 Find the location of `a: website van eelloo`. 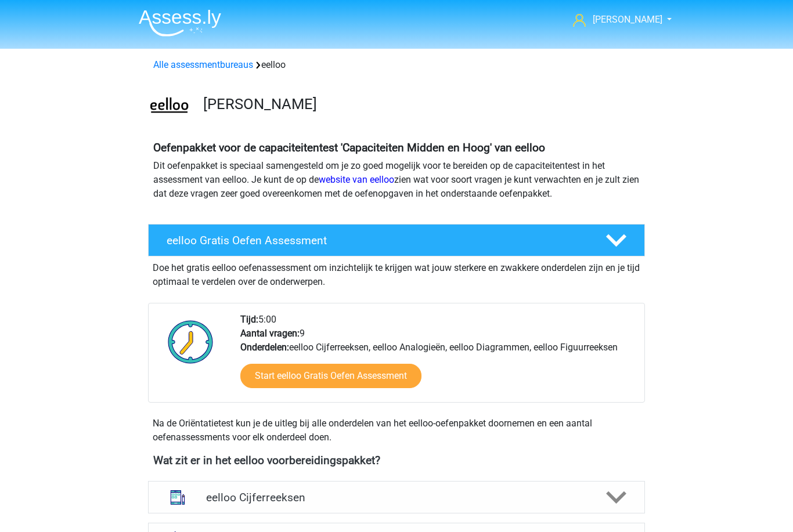

a: website van eelloo is located at coordinates (356, 179).